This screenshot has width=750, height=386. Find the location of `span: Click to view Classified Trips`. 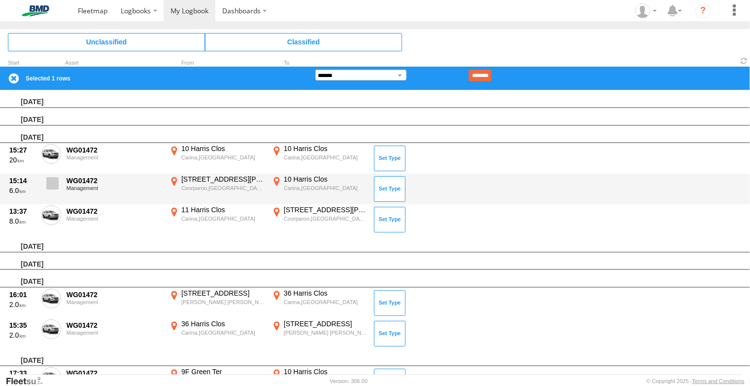

span: Click to view Classified Trips is located at coordinates (304, 42).